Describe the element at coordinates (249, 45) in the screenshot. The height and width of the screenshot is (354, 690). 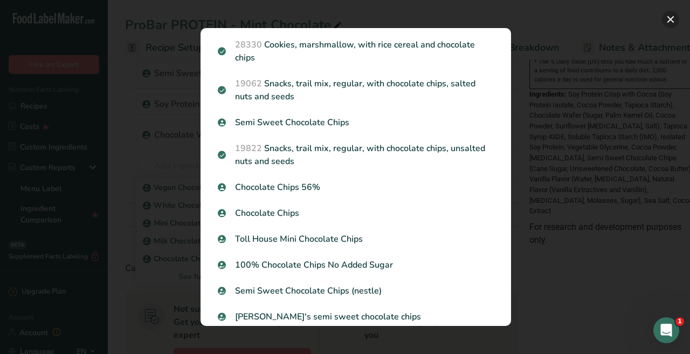
I see `span: 28330` at that location.